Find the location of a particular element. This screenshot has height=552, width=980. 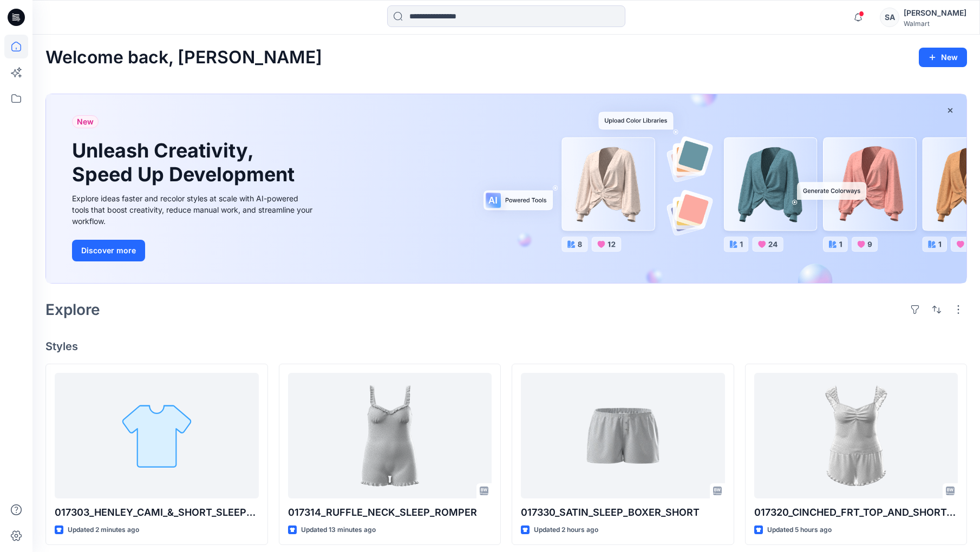

div: Explore ideas faster and recolor styles at scale with AI-powered tools that boost creativity, red... is located at coordinates (194, 209).